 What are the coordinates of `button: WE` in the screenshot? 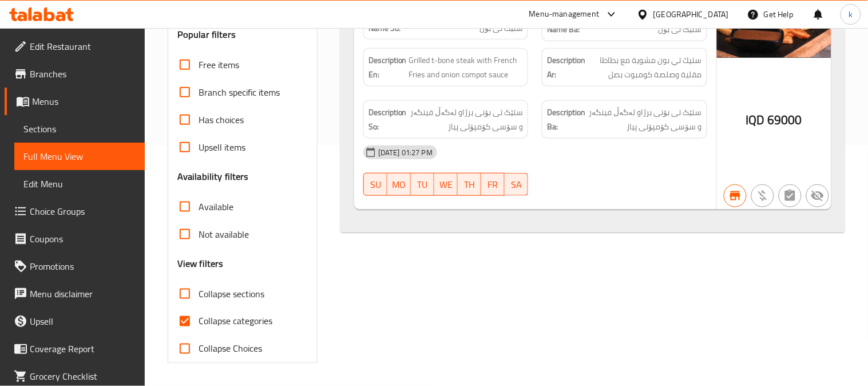 It's located at (446, 184).